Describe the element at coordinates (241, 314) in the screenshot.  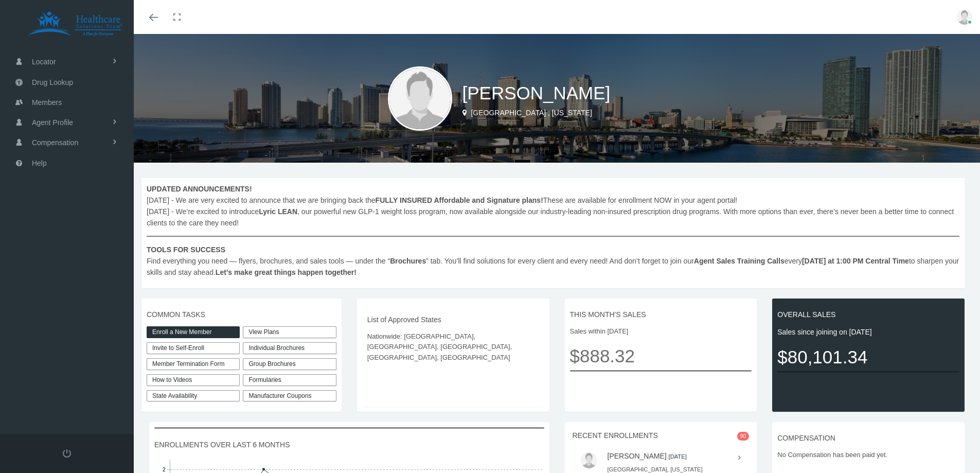
I see `span: COMMON TASKS` at that location.